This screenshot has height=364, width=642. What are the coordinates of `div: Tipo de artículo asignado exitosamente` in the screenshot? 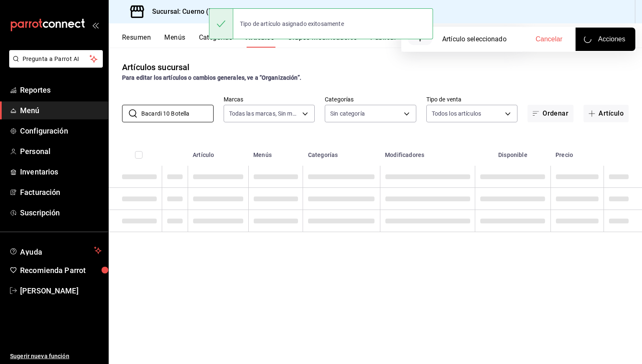 It's located at (292, 24).